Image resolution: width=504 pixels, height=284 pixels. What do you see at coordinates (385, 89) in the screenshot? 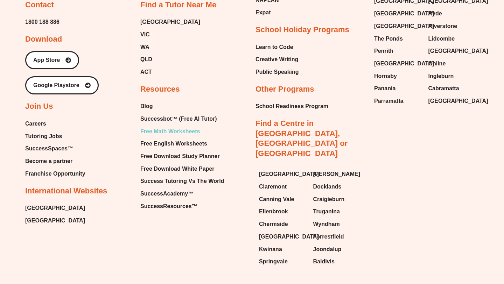
I see `span: Panania` at bounding box center [385, 89].